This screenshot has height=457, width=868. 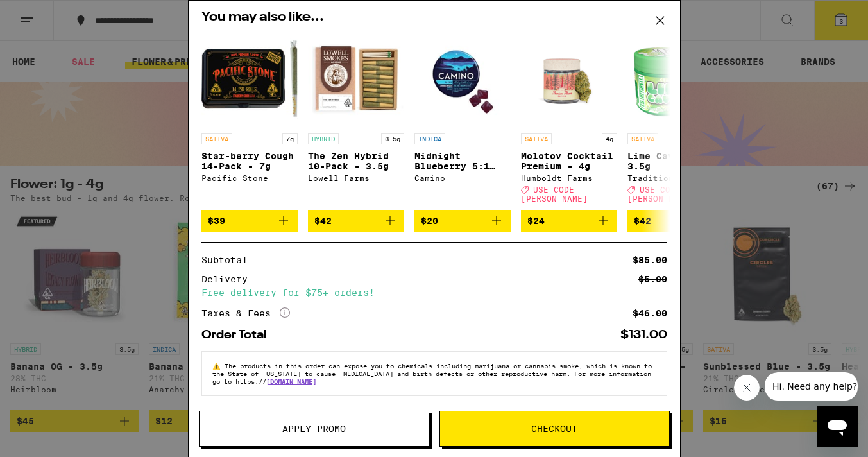 What do you see at coordinates (555, 428) in the screenshot?
I see `span: Checkout` at bounding box center [555, 428].